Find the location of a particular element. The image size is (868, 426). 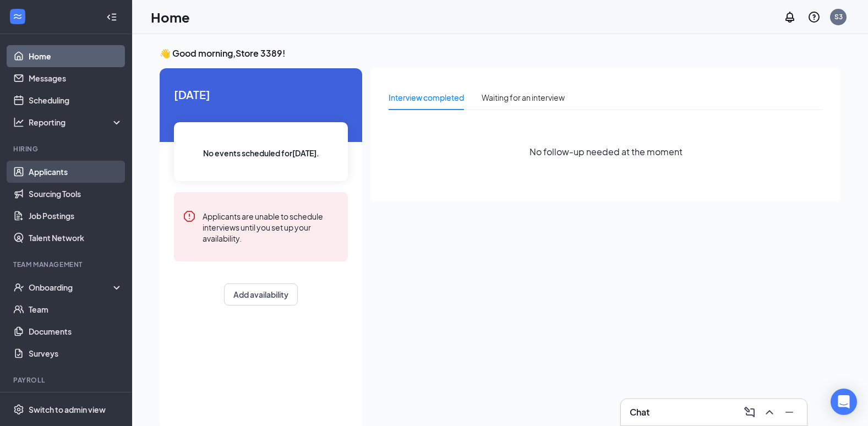

svg: Notifications is located at coordinates (790, 17).